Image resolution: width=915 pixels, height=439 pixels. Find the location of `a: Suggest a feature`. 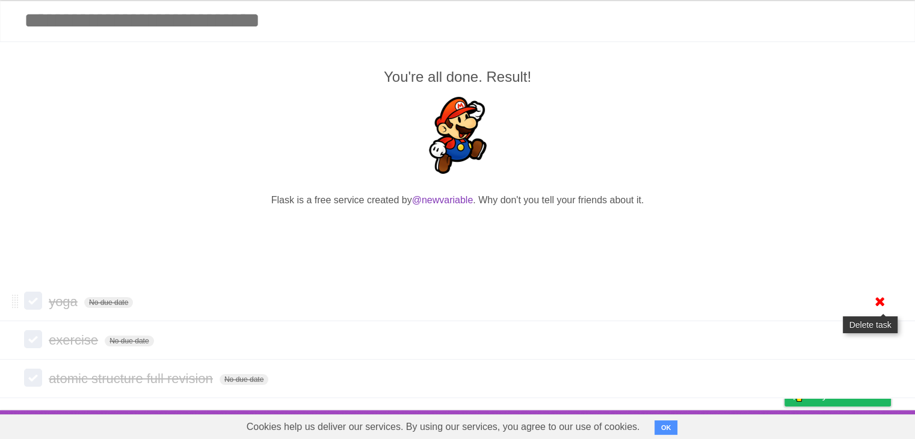

a: Suggest a feature is located at coordinates (853, 425).